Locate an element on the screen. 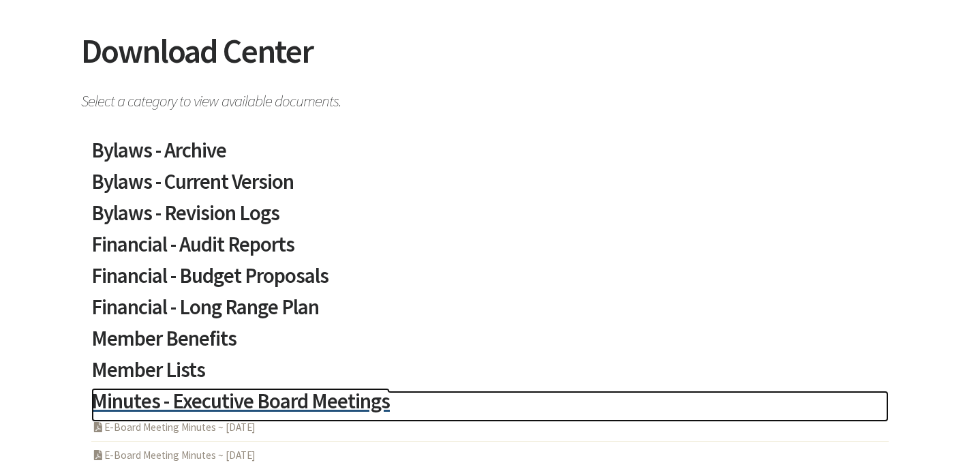 Image resolution: width=980 pixels, height=467 pixels. h2: Bylaws - Archive is located at coordinates (490, 156).